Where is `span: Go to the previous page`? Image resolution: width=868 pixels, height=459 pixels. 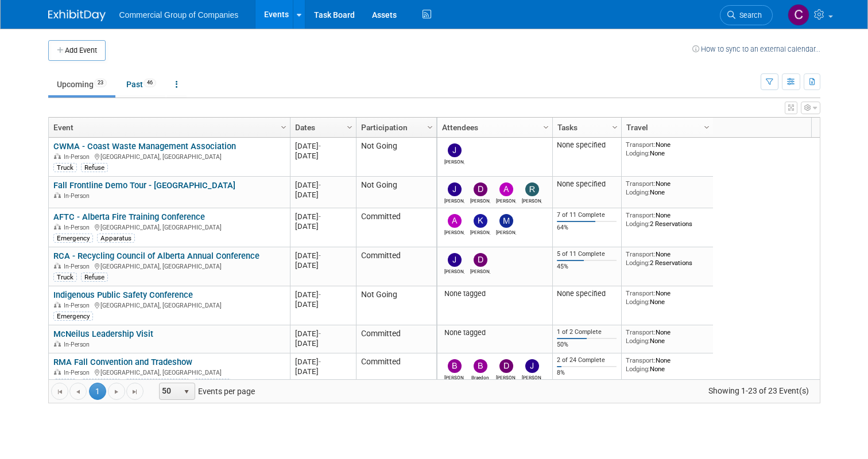
span: Go to the previous page is located at coordinates (78, 392).